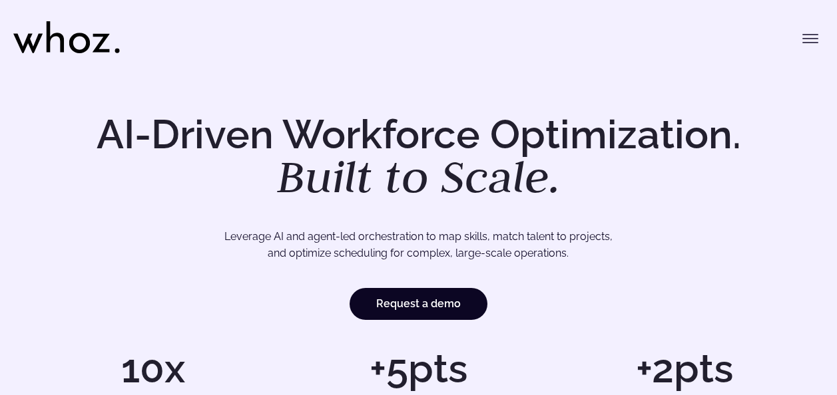 The image size is (837, 395). Describe the element at coordinates (152, 369) in the screenshot. I see `h1: 10x` at that location.